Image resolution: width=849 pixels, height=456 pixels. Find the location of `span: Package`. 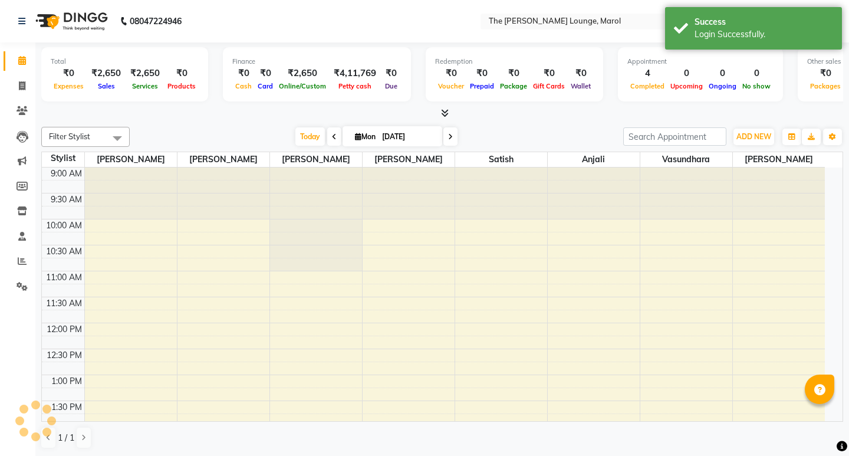

span: Package is located at coordinates (514, 86).